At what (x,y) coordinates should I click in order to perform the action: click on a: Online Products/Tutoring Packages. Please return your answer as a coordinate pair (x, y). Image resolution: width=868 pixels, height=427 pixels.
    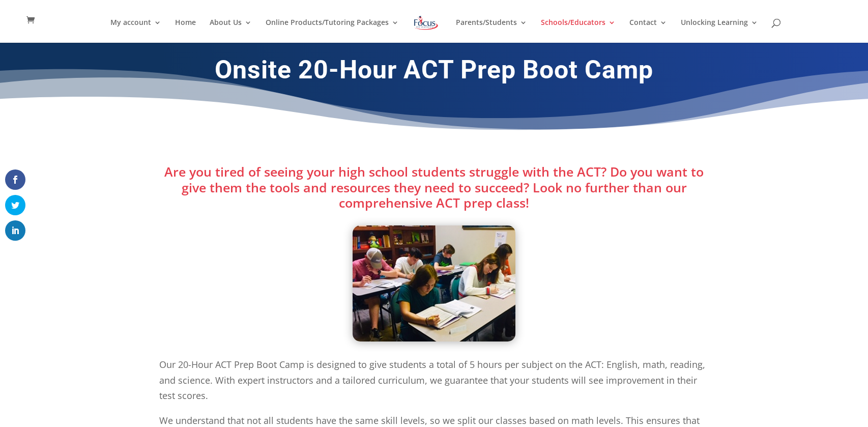
    Looking at the image, I should click on (332, 31).